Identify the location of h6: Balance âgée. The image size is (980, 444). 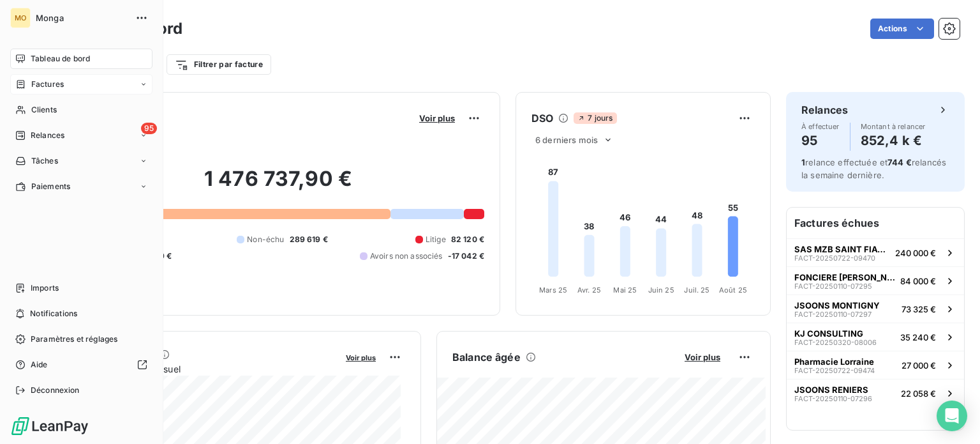
(487, 357).